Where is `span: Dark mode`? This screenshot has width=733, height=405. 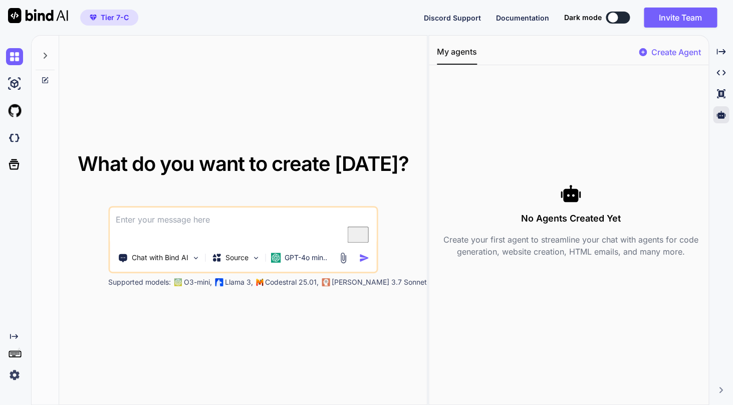 span: Dark mode is located at coordinates (583, 18).